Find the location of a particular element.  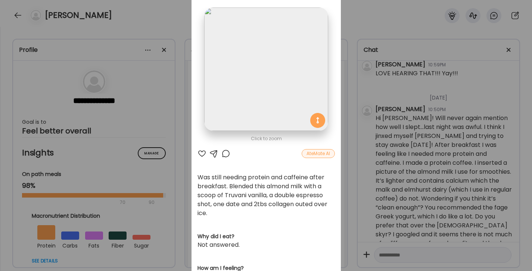

div: Was still needing protein and caffeine after breakfast. Blended this almond milk with a scoop of ... is located at coordinates (266, 196).